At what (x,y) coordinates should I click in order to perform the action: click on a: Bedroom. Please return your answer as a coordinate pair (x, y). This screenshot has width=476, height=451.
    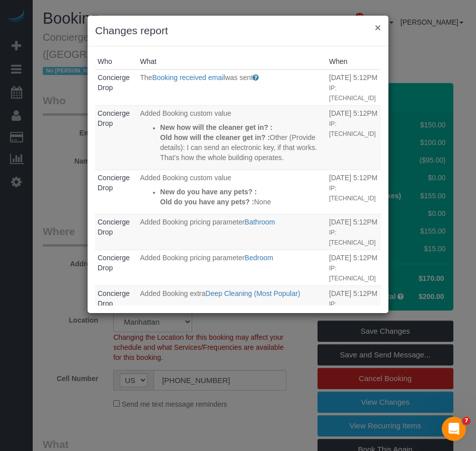
    Looking at the image, I should click on (259, 258).